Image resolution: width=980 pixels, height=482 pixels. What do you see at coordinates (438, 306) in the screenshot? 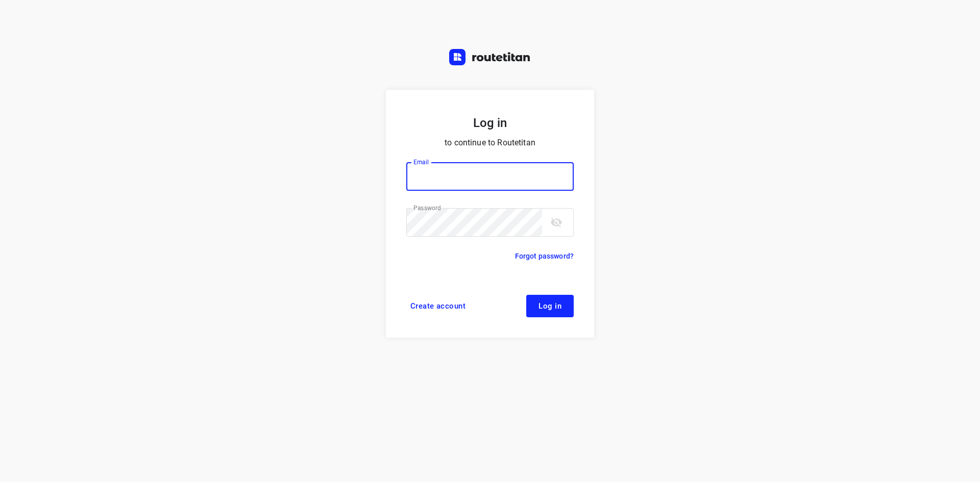
I see `span: Create account` at bounding box center [438, 306].